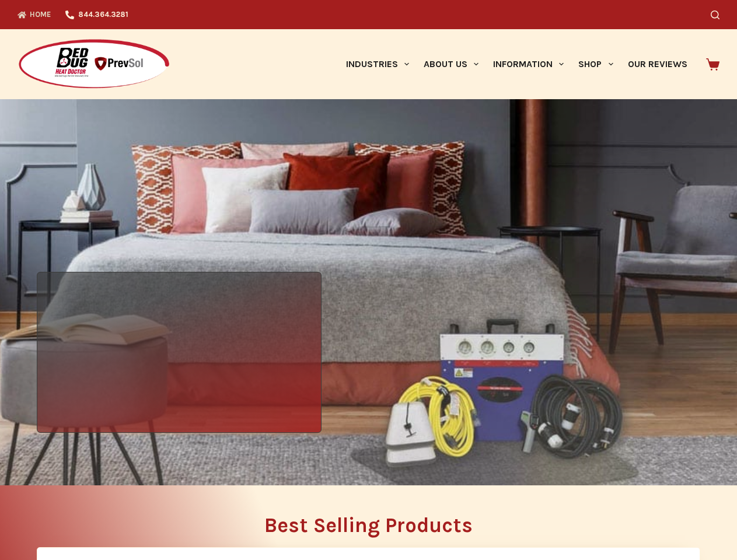  What do you see at coordinates (94, 65) in the screenshot?
I see `img: Prevsol/Bed Bug Heat Doctor` at bounding box center [94, 65].